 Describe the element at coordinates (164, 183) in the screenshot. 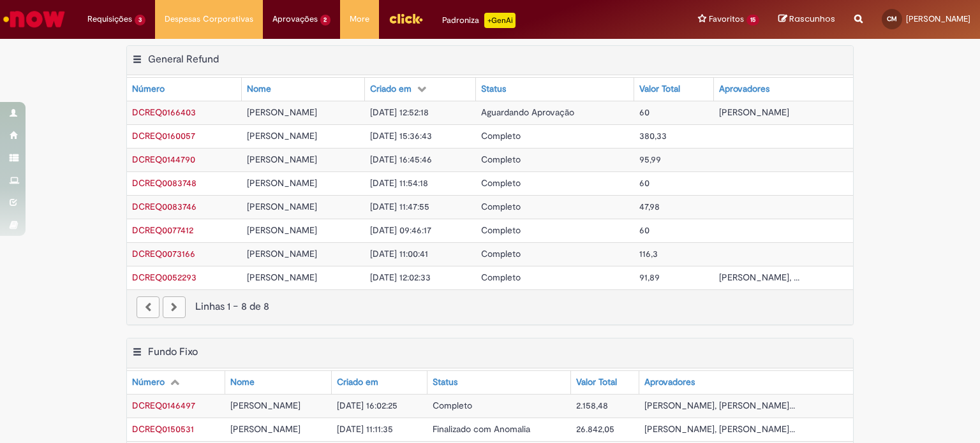

I see `a: Abrir Registro: DCREQ0083748` at that location.